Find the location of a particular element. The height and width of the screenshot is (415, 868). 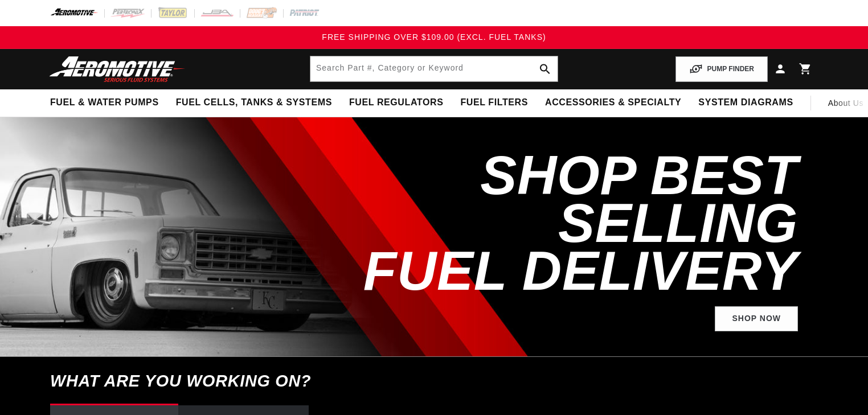

input: Search by Part Number, Category or Keyword is located at coordinates (434, 69).